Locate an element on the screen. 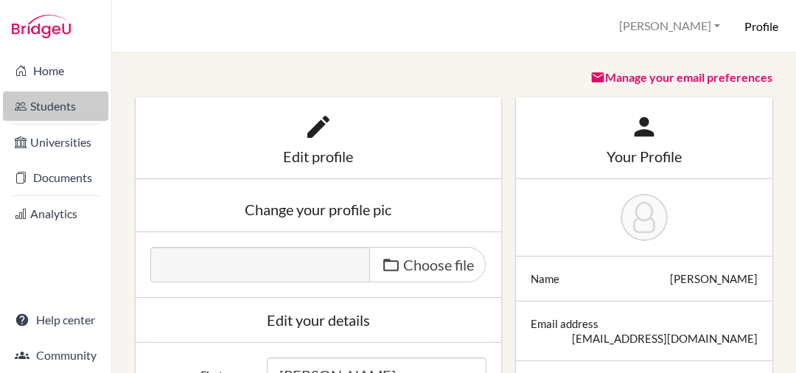 Image resolution: width=796 pixels, height=373 pixels. img: Ibrahim Bursa is located at coordinates (644, 218).